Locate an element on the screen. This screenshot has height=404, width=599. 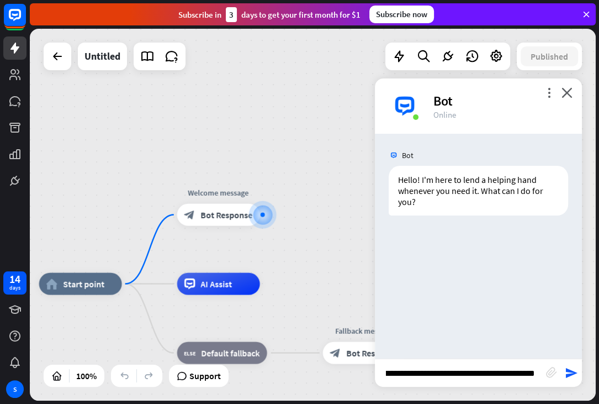
span: Start point is located at coordinates (84, 284).